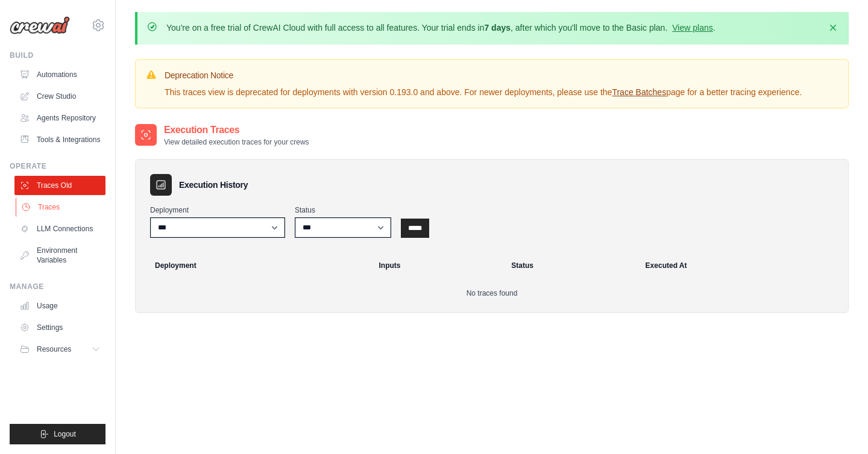 Image resolution: width=868 pixels, height=454 pixels. I want to click on label: Status, so click(343, 210).